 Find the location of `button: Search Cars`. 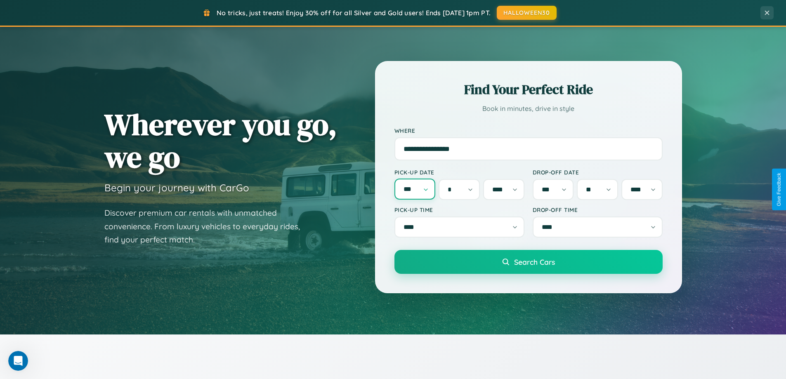

button: Search Cars is located at coordinates (529, 262).